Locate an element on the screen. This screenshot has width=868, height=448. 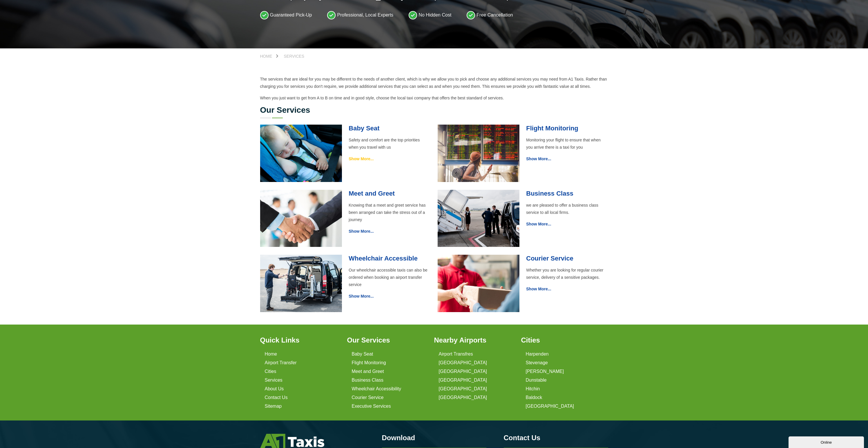
p: The services that are ideal for you may be different to the needs of another client, which is why... is located at coordinates (434, 83).